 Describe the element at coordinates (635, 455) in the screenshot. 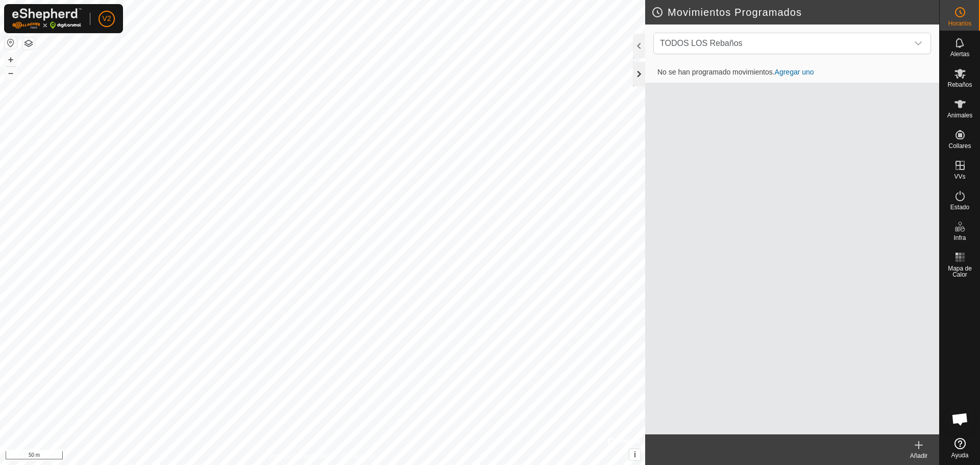

I see `button: i` at that location.